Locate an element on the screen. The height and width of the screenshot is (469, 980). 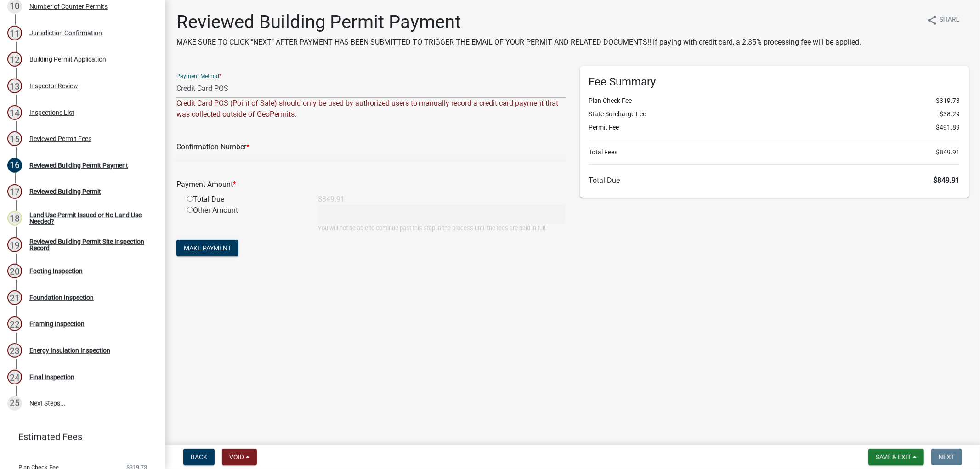
span: Void is located at coordinates (237, 457).